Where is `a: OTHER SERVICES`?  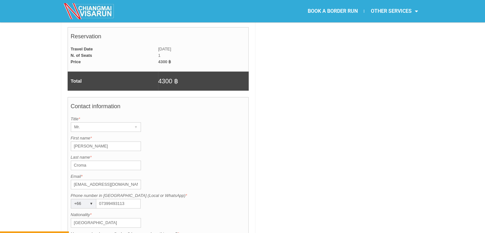
a: OTHER SERVICES is located at coordinates (394, 11).